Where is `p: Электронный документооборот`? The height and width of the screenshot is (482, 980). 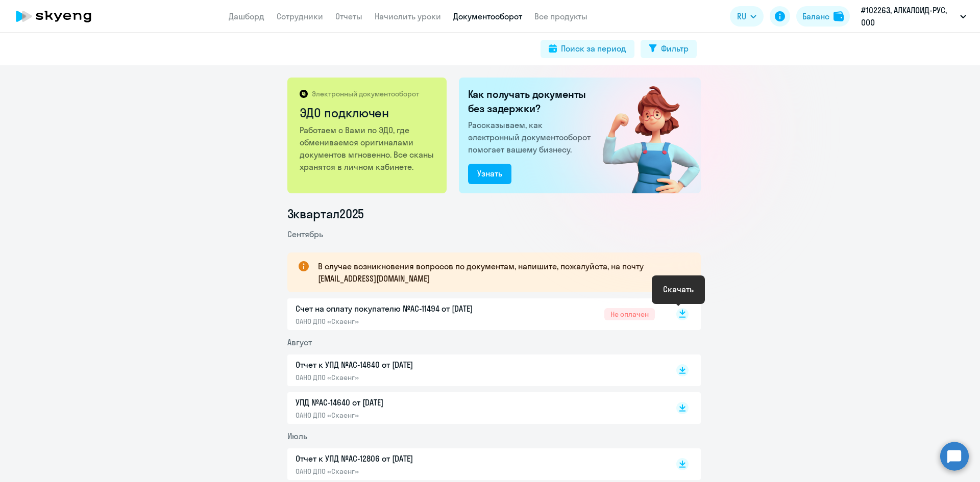 p: Электронный документооборот is located at coordinates (365, 93).